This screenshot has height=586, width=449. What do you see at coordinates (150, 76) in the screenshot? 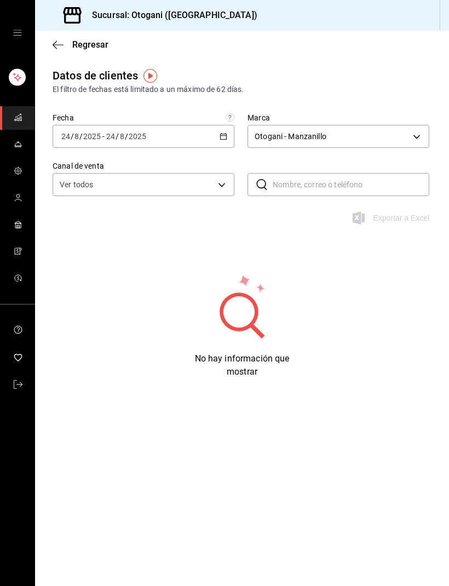
I see `button: Tooltip marker` at bounding box center [150, 76].